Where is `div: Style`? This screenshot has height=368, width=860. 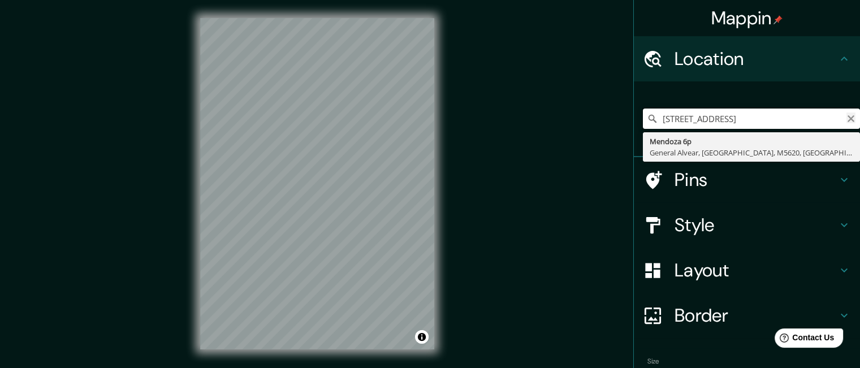 div: Style is located at coordinates (747, 225).